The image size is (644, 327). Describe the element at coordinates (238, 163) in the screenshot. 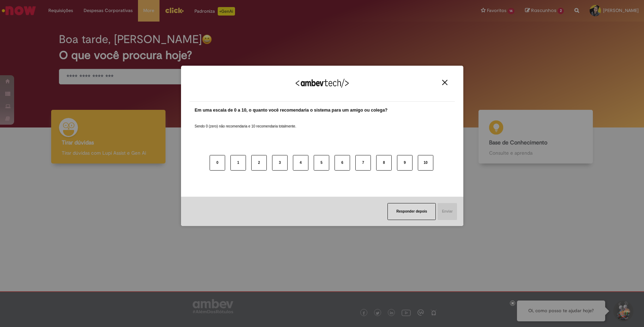

I see `button: 1` at that location.